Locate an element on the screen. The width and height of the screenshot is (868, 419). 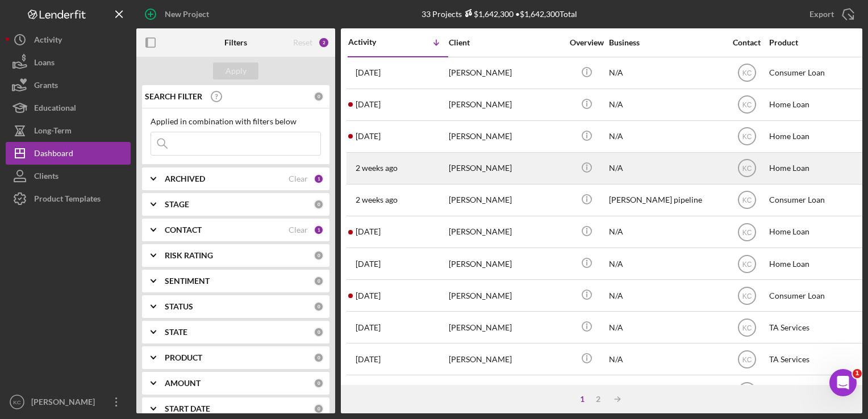
b: STAGE is located at coordinates (176, 205).